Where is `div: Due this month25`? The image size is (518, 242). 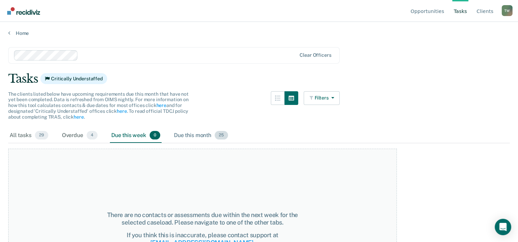
div: Due this month25 is located at coordinates (201, 136).